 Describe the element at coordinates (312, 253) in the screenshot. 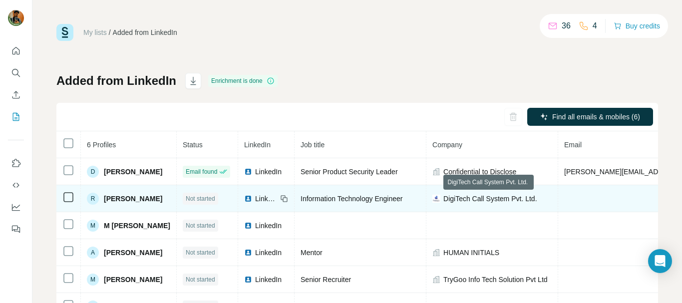

I see `span: Mentor` at that location.